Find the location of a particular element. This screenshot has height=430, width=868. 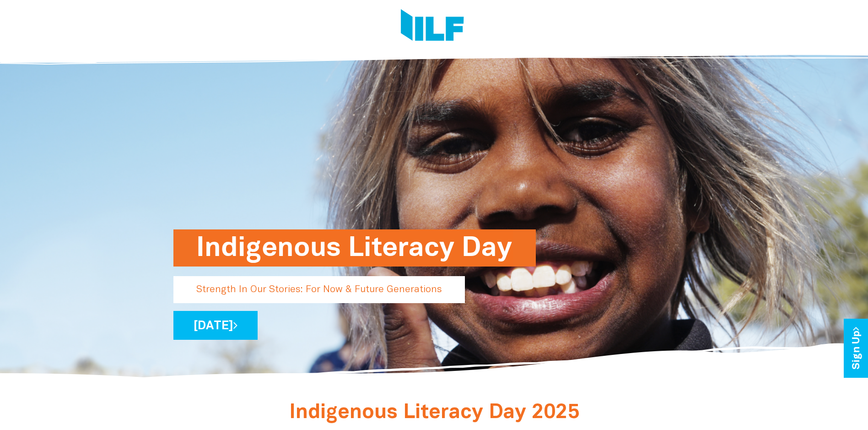

h1: Indigenous Literacy Day is located at coordinates (355, 248).